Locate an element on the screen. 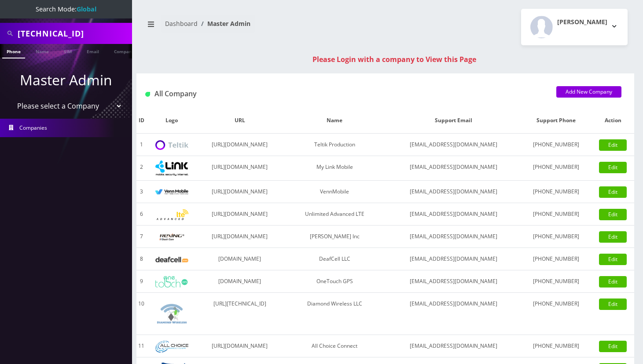 Image resolution: width=643 pixels, height=364 pixels. a: Add New Company is located at coordinates (589, 92).